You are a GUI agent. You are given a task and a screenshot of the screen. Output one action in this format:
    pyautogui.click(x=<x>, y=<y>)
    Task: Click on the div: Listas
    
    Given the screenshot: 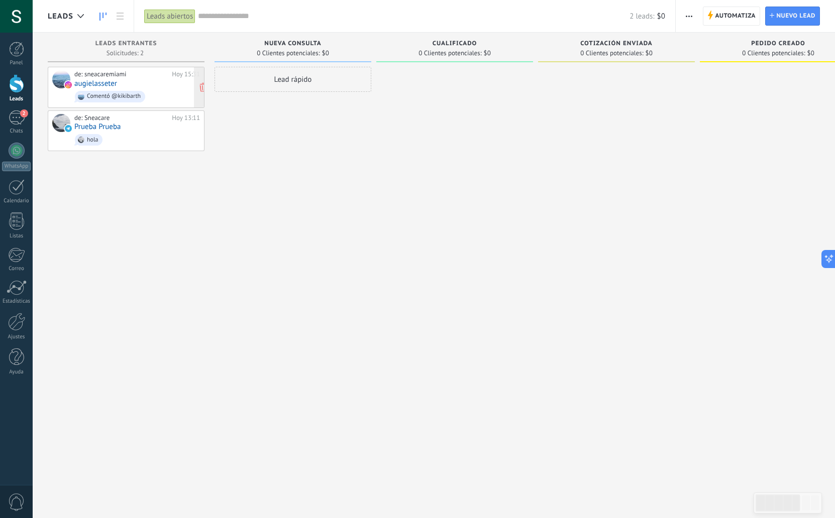 What is the action you would take?
    pyautogui.click(x=17, y=236)
    